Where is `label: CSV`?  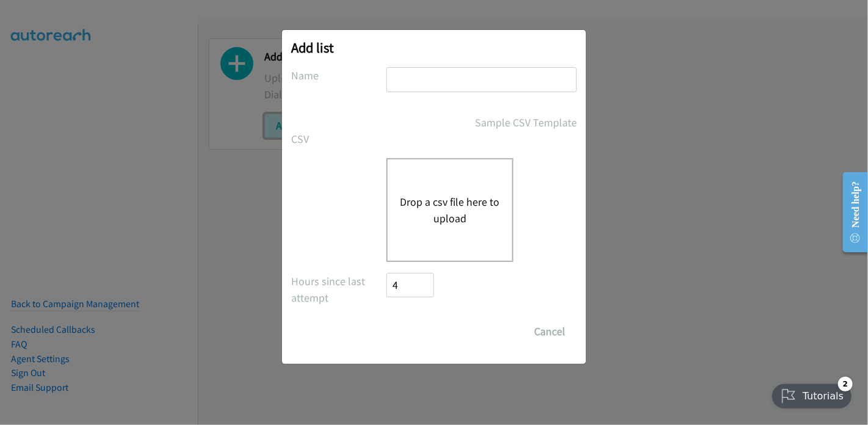
label: CSV is located at coordinates (339, 139).